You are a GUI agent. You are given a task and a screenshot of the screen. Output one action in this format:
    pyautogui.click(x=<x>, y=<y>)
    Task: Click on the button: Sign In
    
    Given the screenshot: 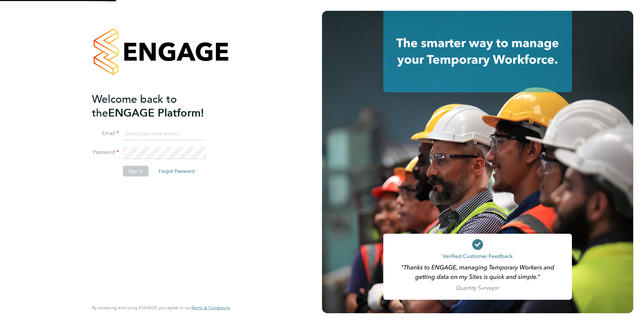 What is the action you would take?
    pyautogui.click(x=135, y=171)
    